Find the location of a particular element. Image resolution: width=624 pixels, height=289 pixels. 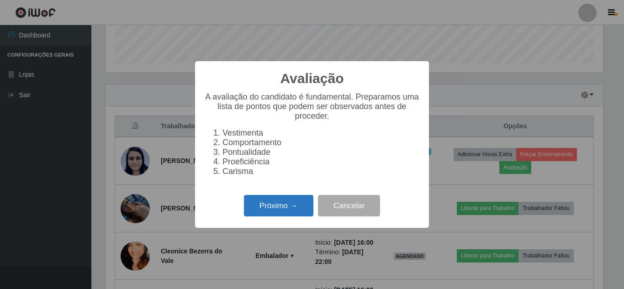

h2: Avaliação is located at coordinates (312, 79).